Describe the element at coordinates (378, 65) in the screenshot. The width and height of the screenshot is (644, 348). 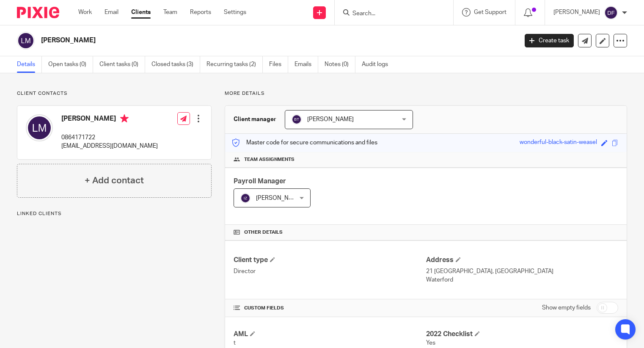
I see `a: Audit logs` at that location.